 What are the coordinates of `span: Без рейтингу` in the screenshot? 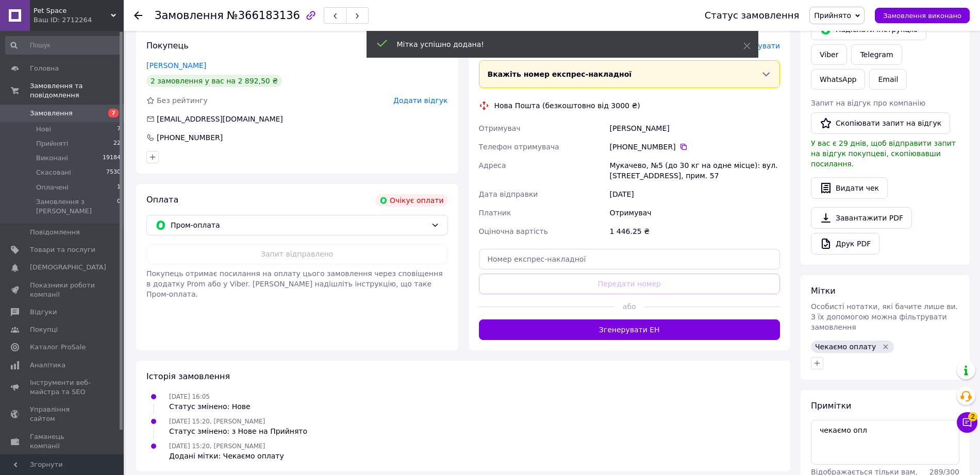 It's located at (182, 101).